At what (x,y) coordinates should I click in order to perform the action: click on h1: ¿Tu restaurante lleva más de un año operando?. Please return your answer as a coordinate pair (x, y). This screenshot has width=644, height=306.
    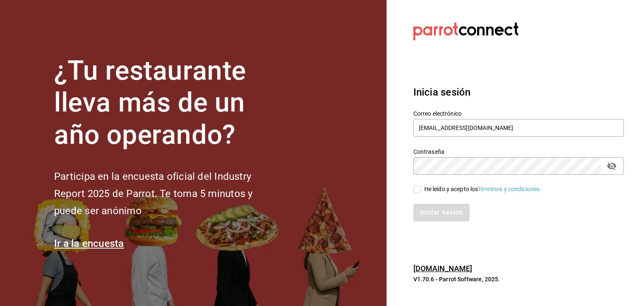
    Looking at the image, I should click on (167, 103).